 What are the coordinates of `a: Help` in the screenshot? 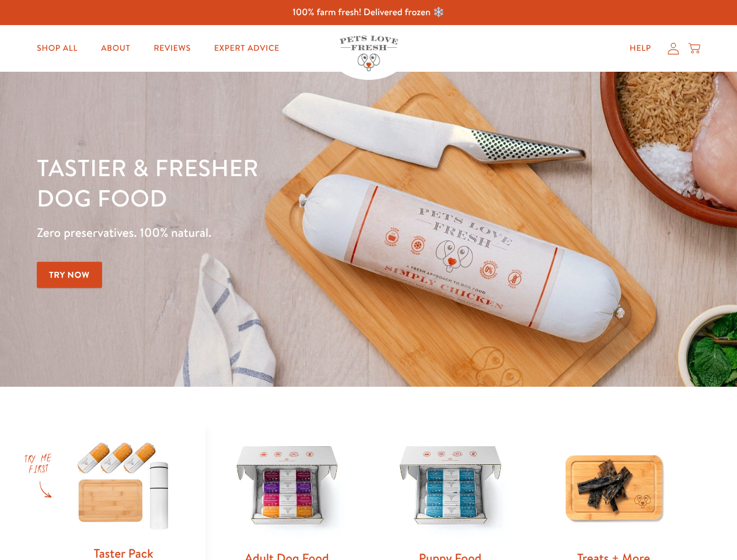 It's located at (640, 49).